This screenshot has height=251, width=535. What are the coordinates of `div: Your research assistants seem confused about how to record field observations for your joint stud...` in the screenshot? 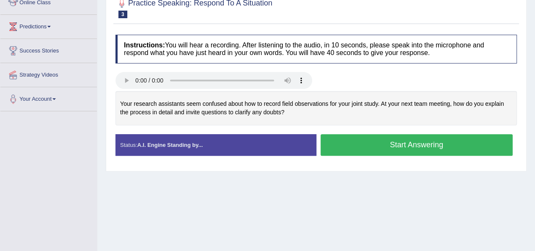 It's located at (316, 108).